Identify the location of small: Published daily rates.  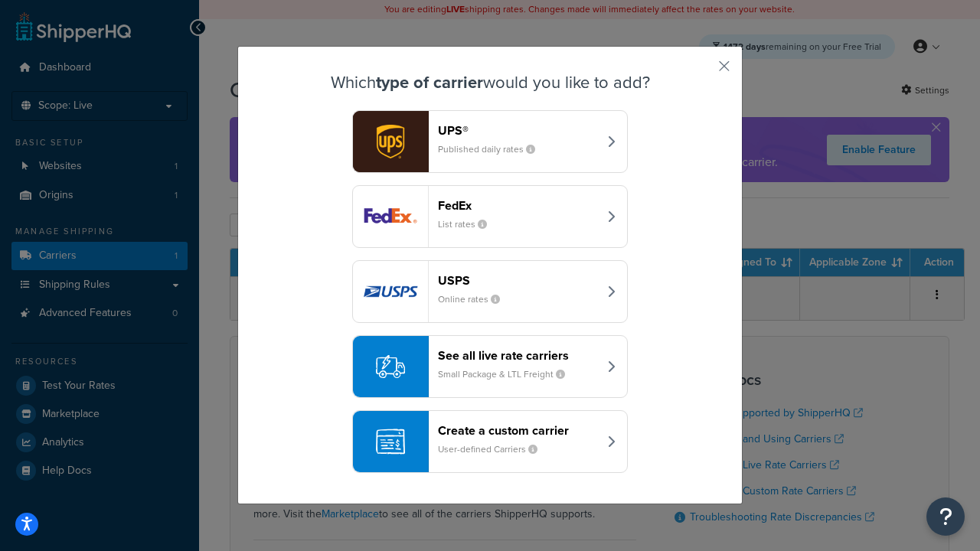
(492, 149).